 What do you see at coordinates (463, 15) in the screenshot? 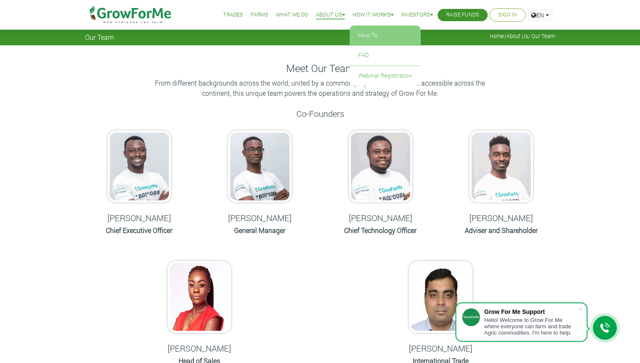
I see `a: Raise Funds` at bounding box center [463, 15].